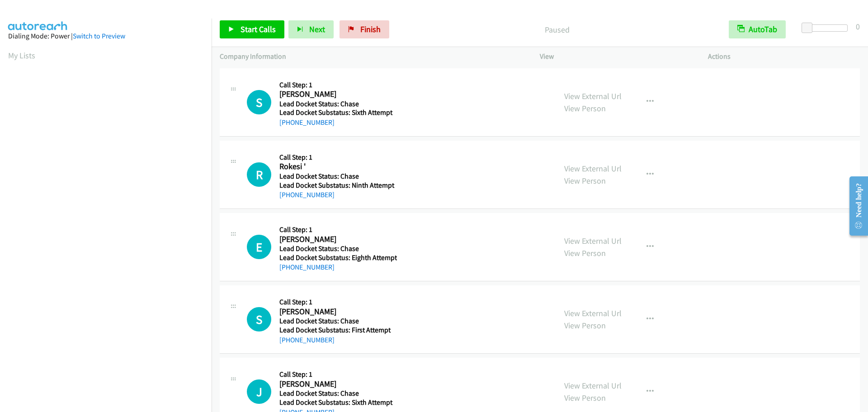 The height and width of the screenshot is (412, 868). I want to click on a: Switch to Preview, so click(99, 36).